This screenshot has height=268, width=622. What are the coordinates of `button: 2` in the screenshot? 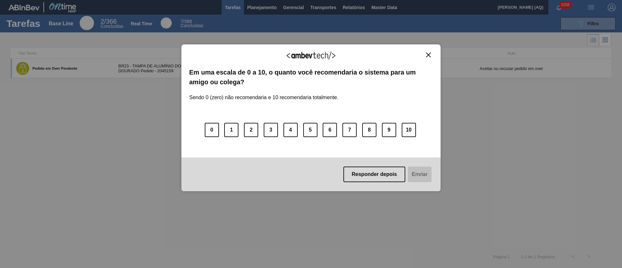 It's located at (251, 130).